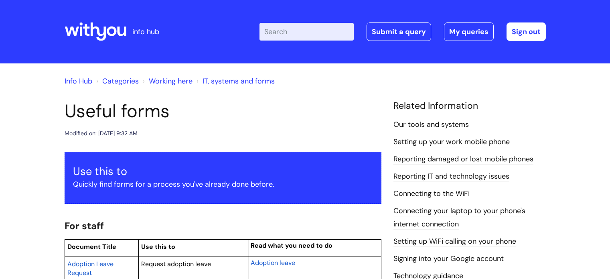 The width and height of the screenshot is (610, 279). What do you see at coordinates (398, 32) in the screenshot?
I see `a: Submit a query` at bounding box center [398, 32].